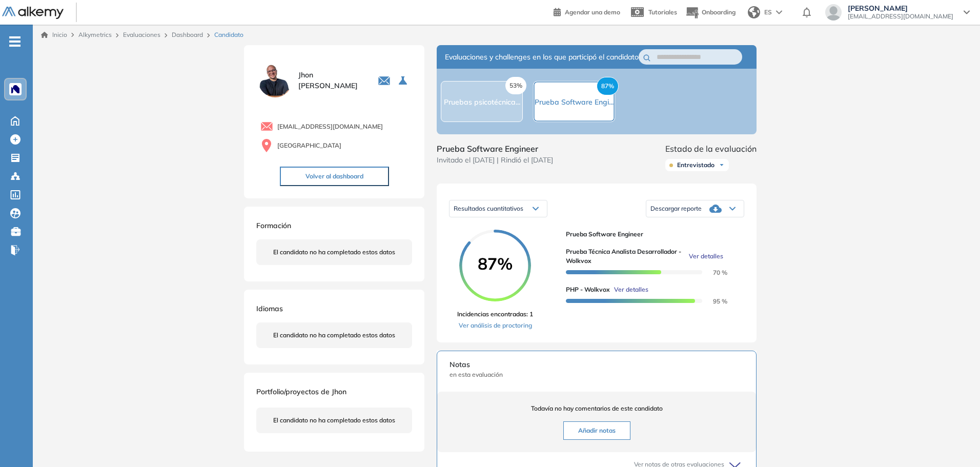 The image size is (980, 467). What do you see at coordinates (596, 408) in the screenshot?
I see `span: Todavía no hay comentarios de este candidato` at bounding box center [596, 408].